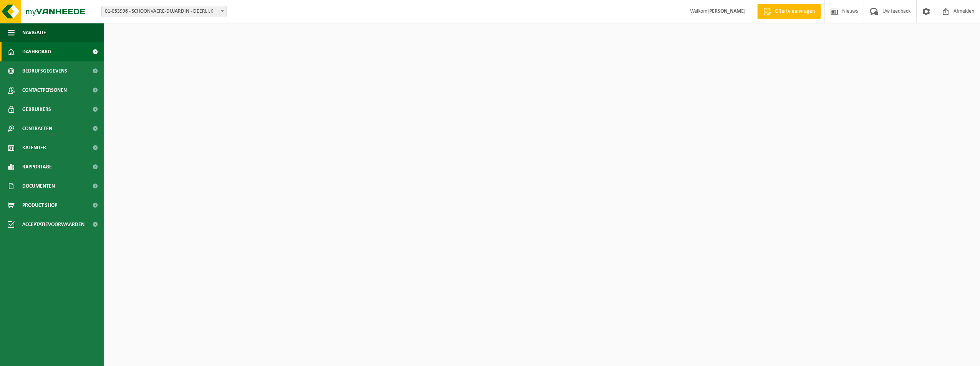 The image size is (980, 366). Describe the element at coordinates (44, 71) in the screenshot. I see `span: Bedrijfsgegevens` at that location.